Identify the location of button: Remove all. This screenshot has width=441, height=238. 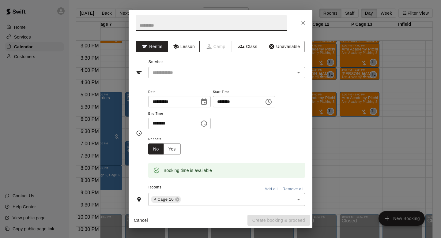
(293, 189).